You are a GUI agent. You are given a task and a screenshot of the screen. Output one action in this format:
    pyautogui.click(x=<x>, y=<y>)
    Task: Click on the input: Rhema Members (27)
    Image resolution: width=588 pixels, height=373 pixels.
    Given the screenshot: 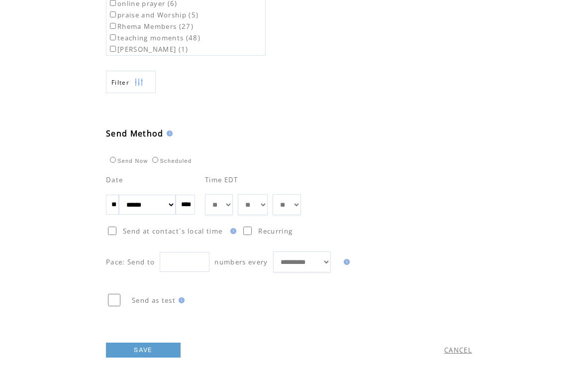 What is the action you would take?
    pyautogui.click(x=113, y=26)
    